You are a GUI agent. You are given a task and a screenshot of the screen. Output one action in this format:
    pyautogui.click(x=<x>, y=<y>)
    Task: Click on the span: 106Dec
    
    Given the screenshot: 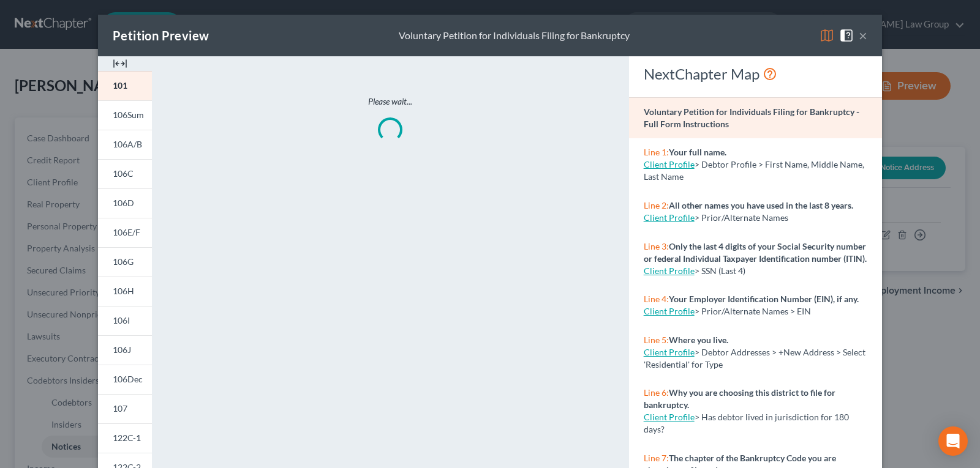 What is the action you would take?
    pyautogui.click(x=127, y=379)
    